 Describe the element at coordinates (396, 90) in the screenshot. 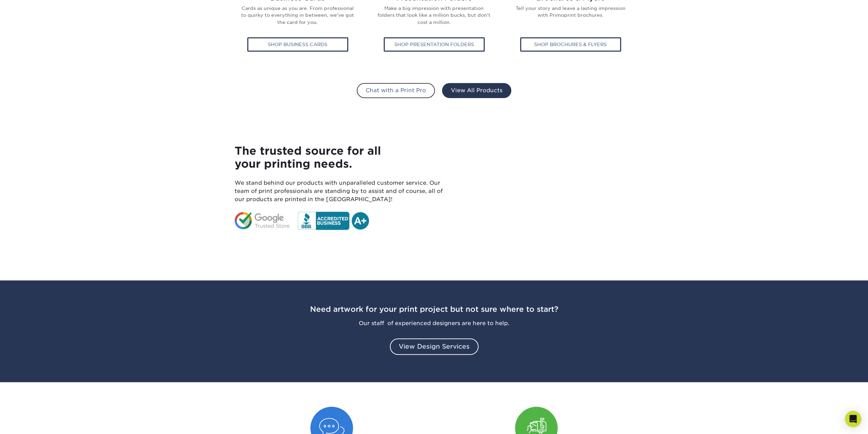

I see `a: Chat with a Print Pro` at that location.